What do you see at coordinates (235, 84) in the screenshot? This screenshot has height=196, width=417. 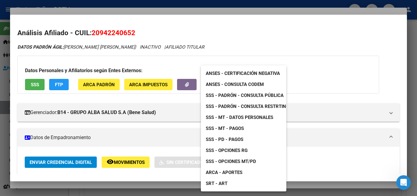 I see `a: ANSES - Consulta CODEM` at bounding box center [235, 84].